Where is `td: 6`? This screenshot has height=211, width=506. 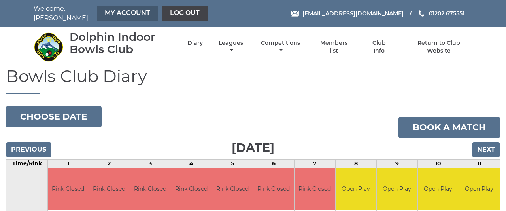
td: 6 is located at coordinates (274, 164).